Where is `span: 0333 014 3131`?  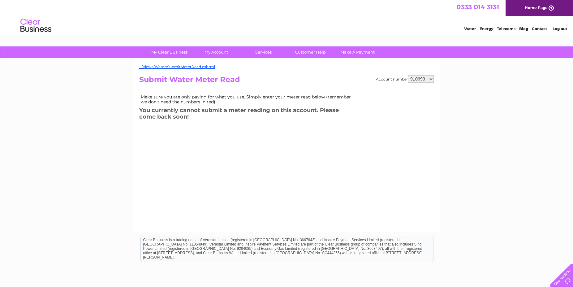
span: 0333 014 3131 is located at coordinates (478, 7).